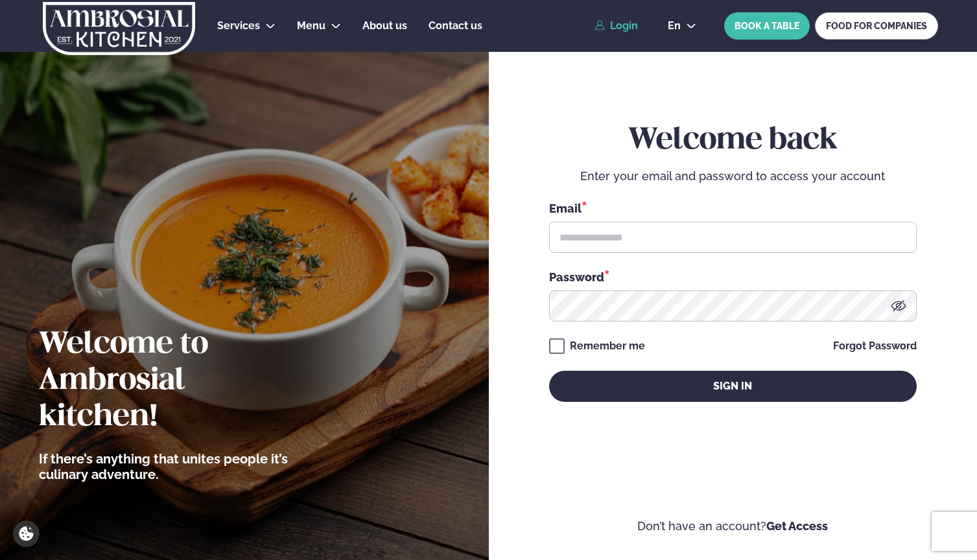 The image size is (977, 560). Describe the element at coordinates (797, 525) in the screenshot. I see `a: Get Access` at that location.